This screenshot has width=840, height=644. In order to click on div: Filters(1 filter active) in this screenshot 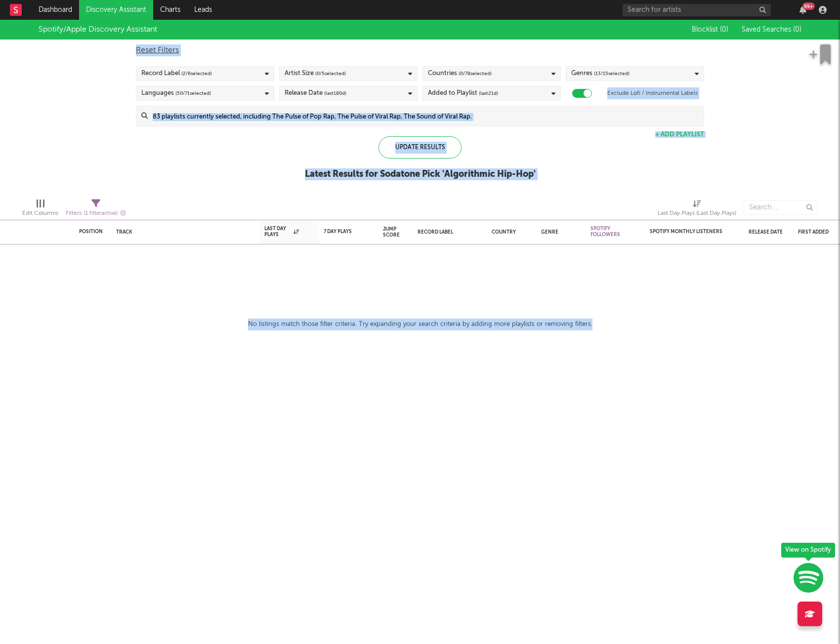, I will do `click(96, 210)`.